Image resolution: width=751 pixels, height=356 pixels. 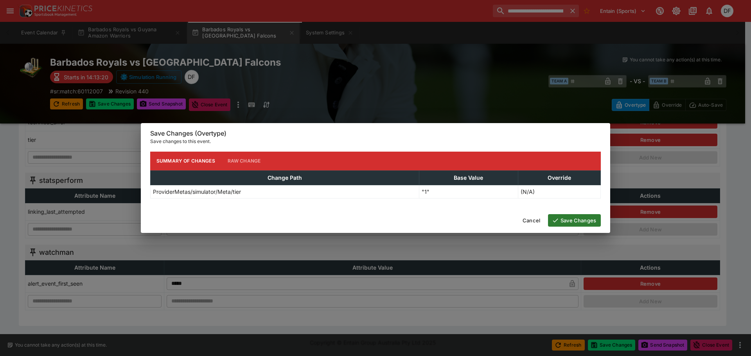 I want to click on p: ProviderMetas/simulator/Meta/tier, so click(x=197, y=192).